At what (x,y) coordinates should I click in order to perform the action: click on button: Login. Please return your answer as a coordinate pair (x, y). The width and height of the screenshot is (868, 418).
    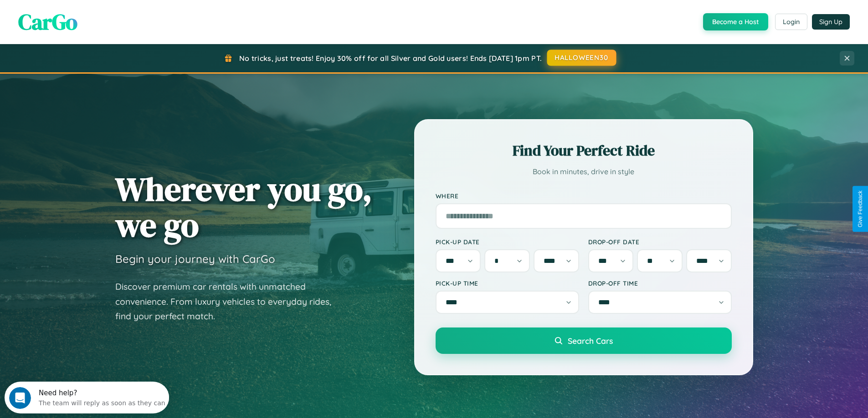
    Looking at the image, I should click on (791, 22).